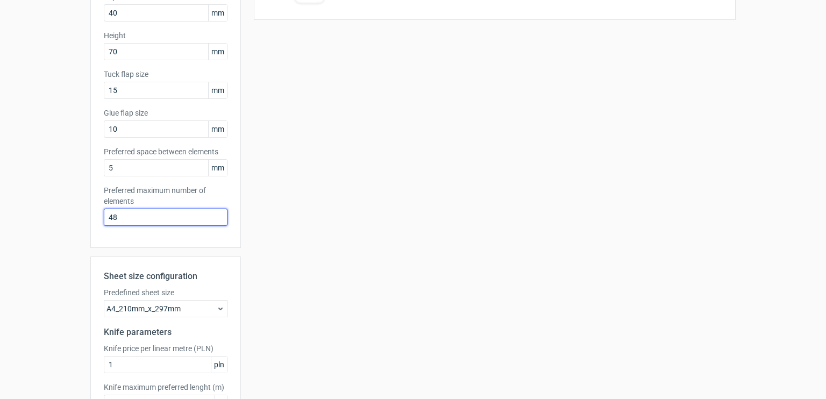  Describe the element at coordinates (166, 35) in the screenshot. I see `label: Height` at that location.